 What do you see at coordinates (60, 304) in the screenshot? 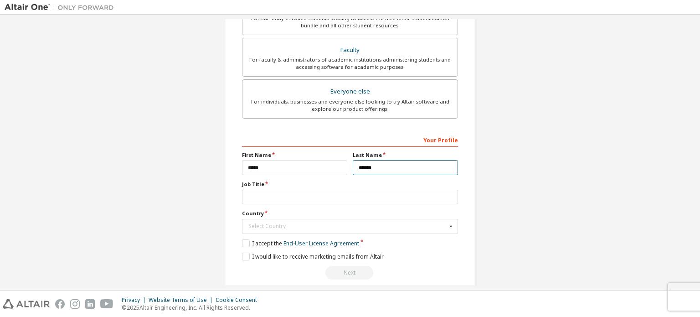
I see `img: facebook.svg` at bounding box center [60, 304].